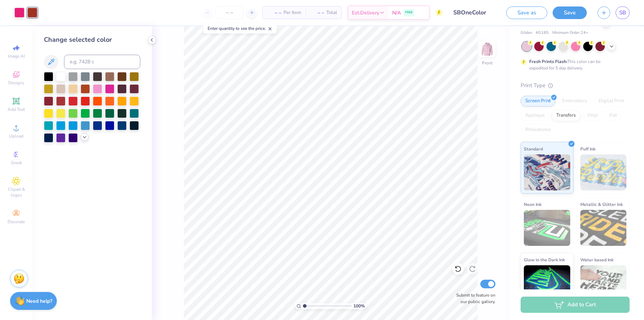 The image size is (644, 320). What do you see at coordinates (16, 136) in the screenshot?
I see `span: Upload` at bounding box center [16, 136].